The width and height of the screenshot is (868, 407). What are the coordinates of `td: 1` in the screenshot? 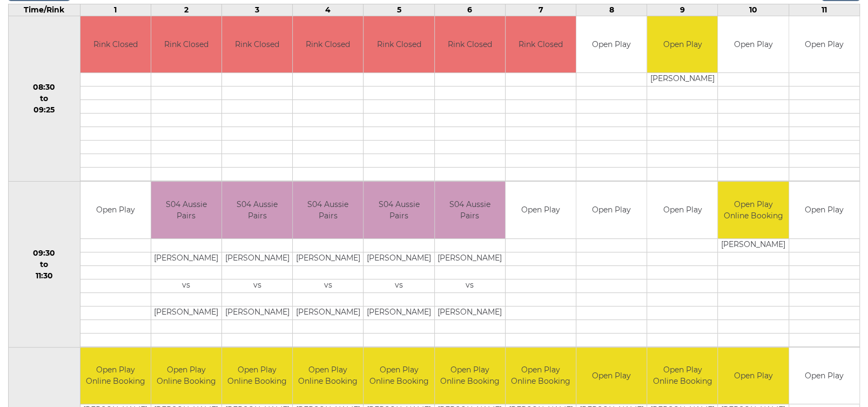 It's located at (115, 10).